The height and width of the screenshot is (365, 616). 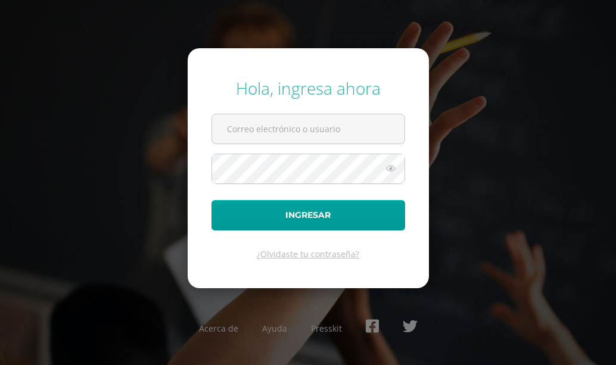 What do you see at coordinates (219, 328) in the screenshot?
I see `a: Acerca de` at bounding box center [219, 328].